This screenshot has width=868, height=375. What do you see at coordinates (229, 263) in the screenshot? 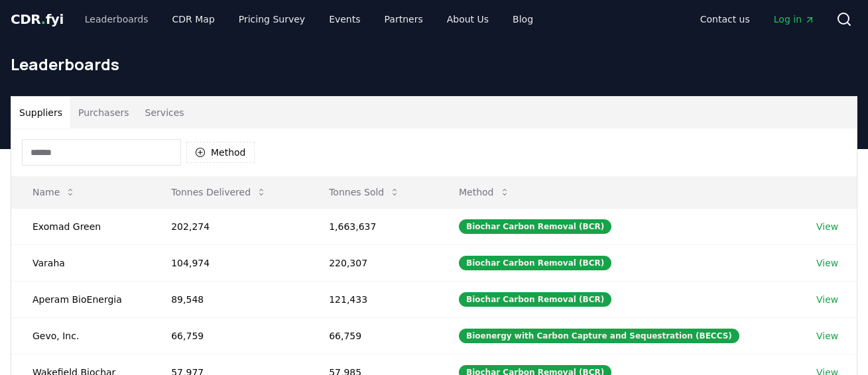
I see `td: 104,974` at bounding box center [229, 263].